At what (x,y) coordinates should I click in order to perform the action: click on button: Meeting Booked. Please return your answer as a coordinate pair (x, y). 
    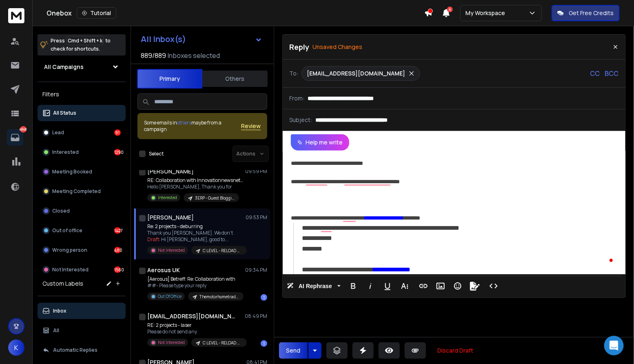
    Looking at the image, I should click on (82, 172).